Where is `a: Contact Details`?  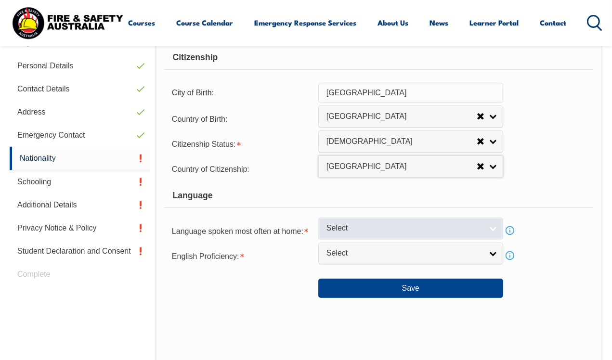
a: Contact Details is located at coordinates (80, 89).